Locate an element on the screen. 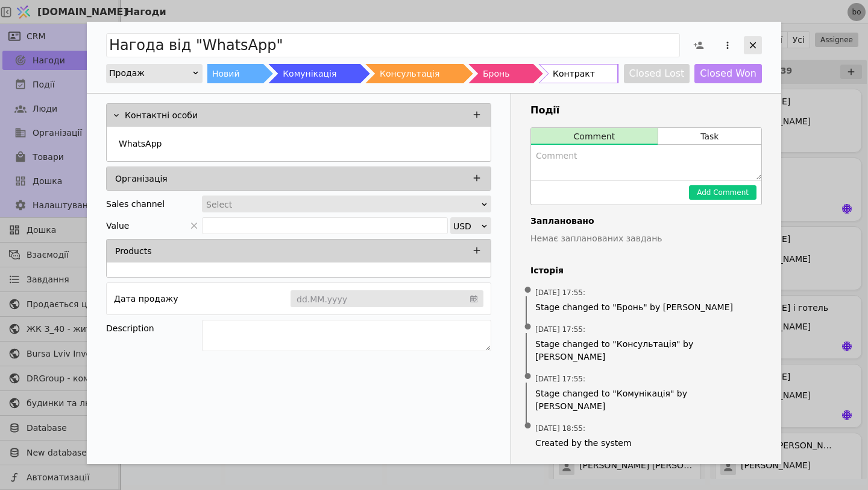 The height and width of the screenshot is (490, 868). div: Новий is located at coordinates (226, 74).